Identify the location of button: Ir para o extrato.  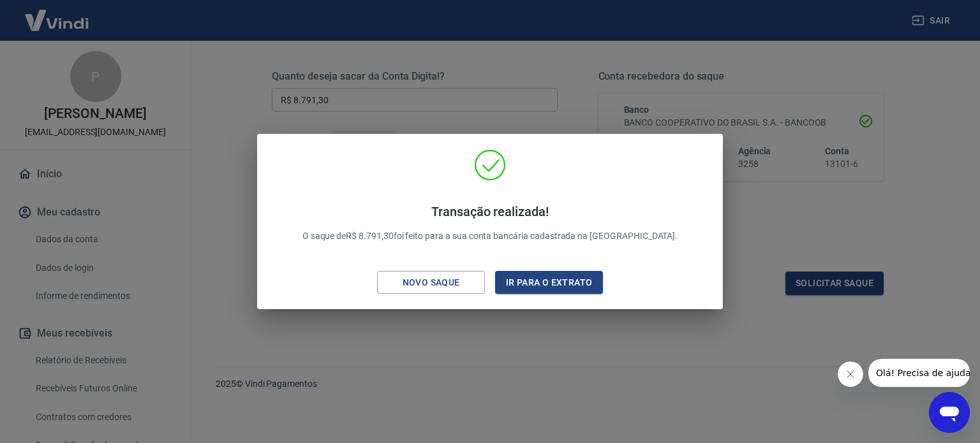
(548, 283).